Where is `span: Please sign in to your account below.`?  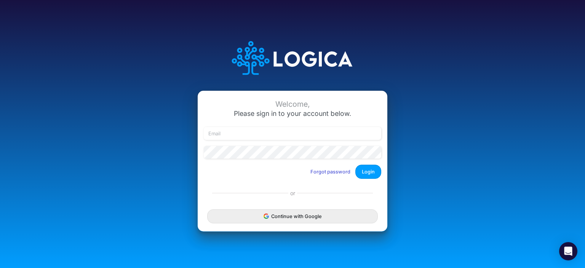 span: Please sign in to your account below. is located at coordinates (292, 113).